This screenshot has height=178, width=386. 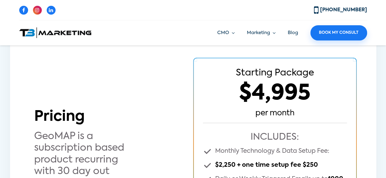 I want to click on h4: Starting Package, so click(x=275, y=73).